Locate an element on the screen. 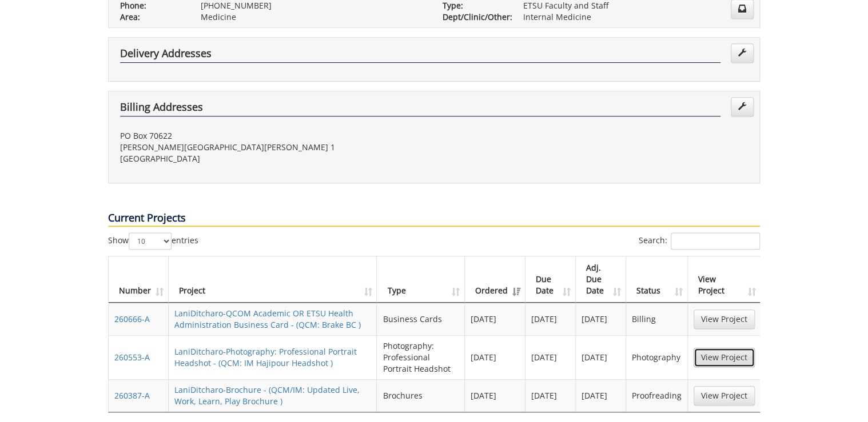 The image size is (868, 422). a: LaniDitcharo-QCOM Academic OR ETSU Health Administration Business Card - (QCM: Brake BC ) is located at coordinates (268, 319).